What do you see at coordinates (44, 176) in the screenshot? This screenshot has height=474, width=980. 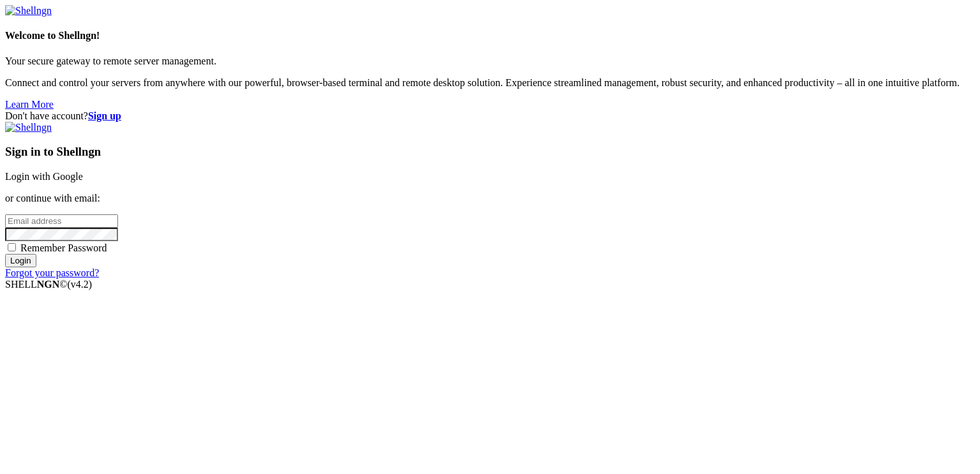 I see `a: Login with Google` at bounding box center [44, 176].